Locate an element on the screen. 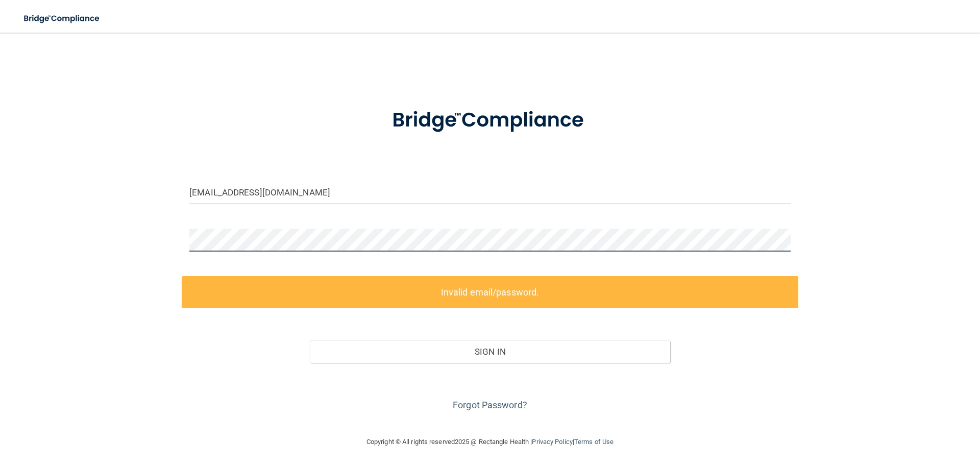 The image size is (980, 469). div: Copyright © All rights reserved 2025 @ Rectangle Health | | is located at coordinates (490, 442).